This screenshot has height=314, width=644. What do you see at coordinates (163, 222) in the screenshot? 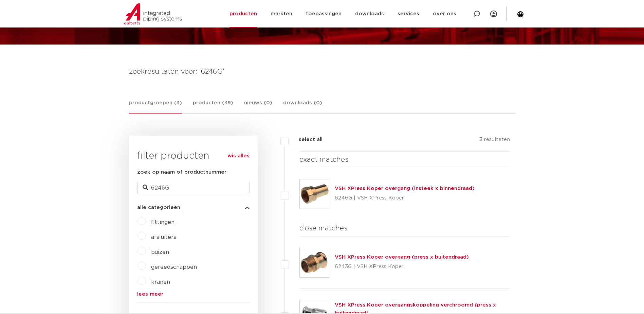
I see `span: fittingen` at bounding box center [163, 222].